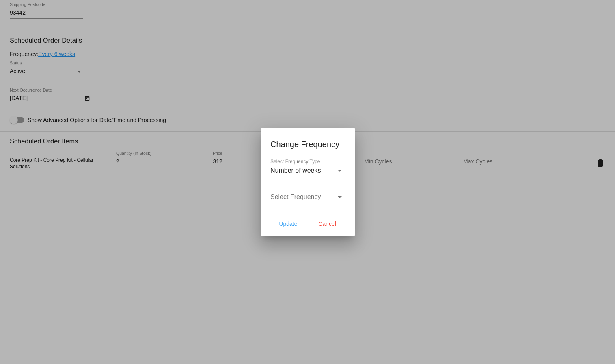  What do you see at coordinates (327, 224) in the screenshot?
I see `button: Cancel` at bounding box center [327, 224].